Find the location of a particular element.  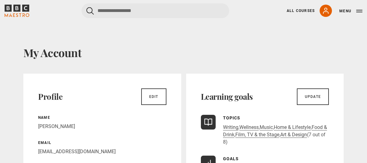

a: Music is located at coordinates (266, 128).